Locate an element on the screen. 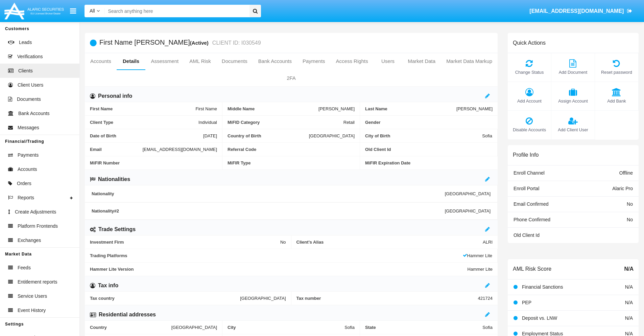 This screenshot has width=644, height=336. span: Alaric Pro is located at coordinates (622, 188).